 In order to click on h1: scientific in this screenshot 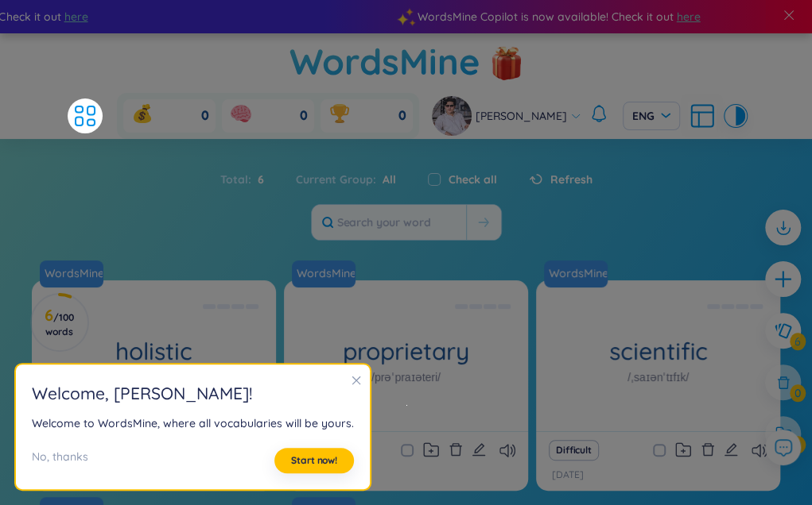, I will do `click(657, 351)`.